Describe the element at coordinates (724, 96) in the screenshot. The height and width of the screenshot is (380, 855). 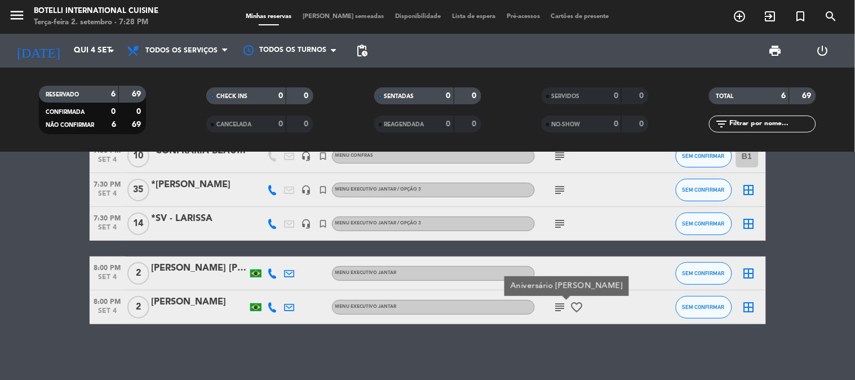
I see `span: TOTAL` at that location.